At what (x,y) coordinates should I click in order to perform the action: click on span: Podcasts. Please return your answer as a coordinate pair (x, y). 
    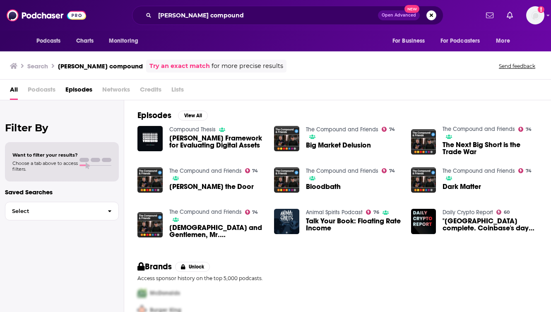
    Looking at the image, I should click on (41, 91).